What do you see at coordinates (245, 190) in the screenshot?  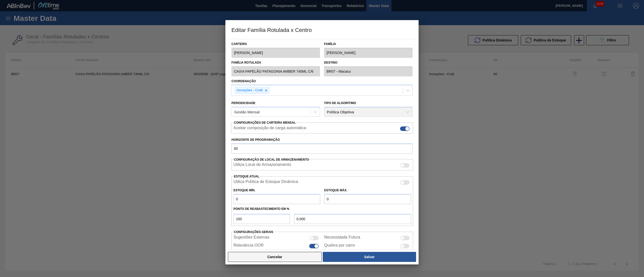 I see `label: Estoque Mín.` at bounding box center [245, 190].